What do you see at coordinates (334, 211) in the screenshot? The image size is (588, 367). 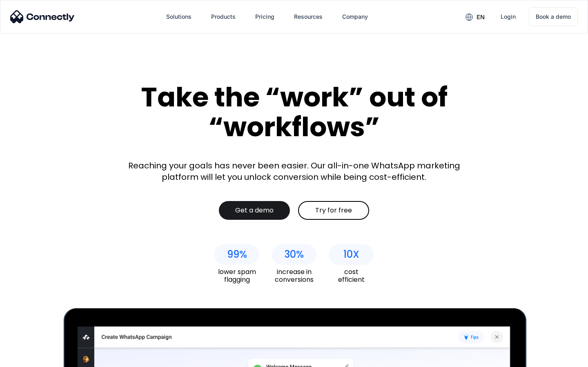 I see `a: Try for free` at bounding box center [334, 211].